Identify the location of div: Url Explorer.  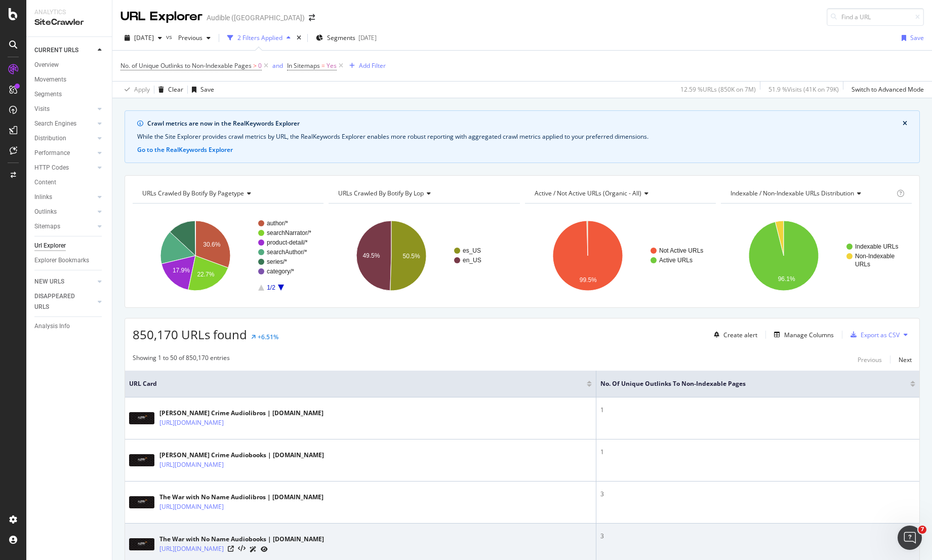
(50, 245).